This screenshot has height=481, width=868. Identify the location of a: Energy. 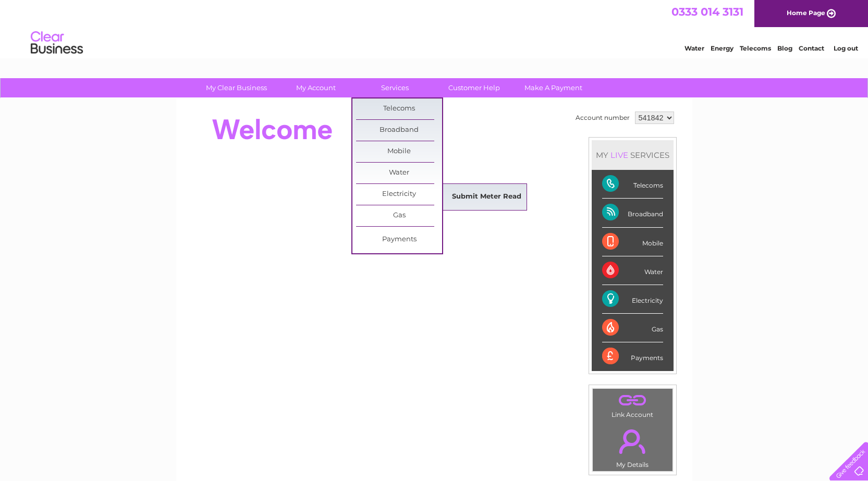
(722, 48).